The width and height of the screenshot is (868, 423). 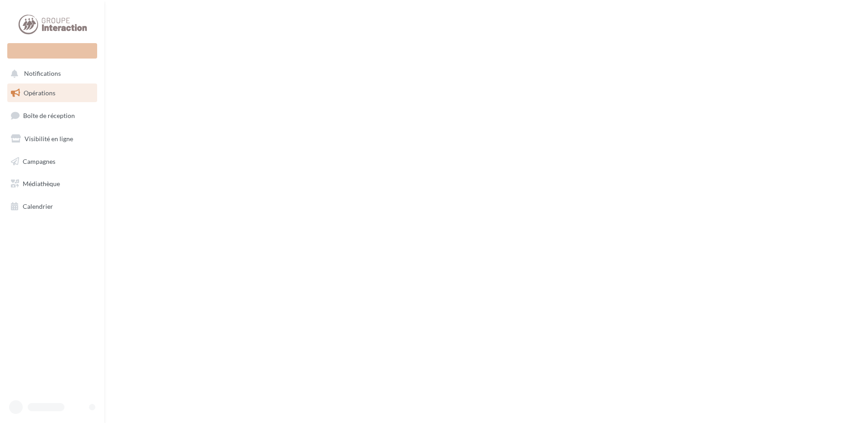 I want to click on div: Nouvelle campagne, so click(x=52, y=51).